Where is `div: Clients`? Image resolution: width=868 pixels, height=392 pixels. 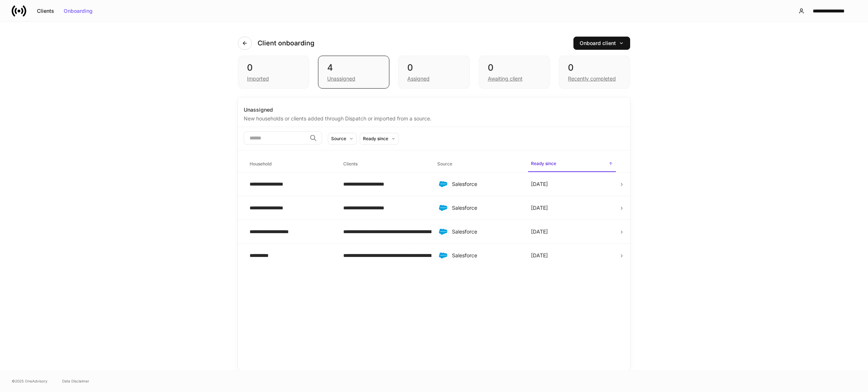
div: Clients is located at coordinates (46, 11).